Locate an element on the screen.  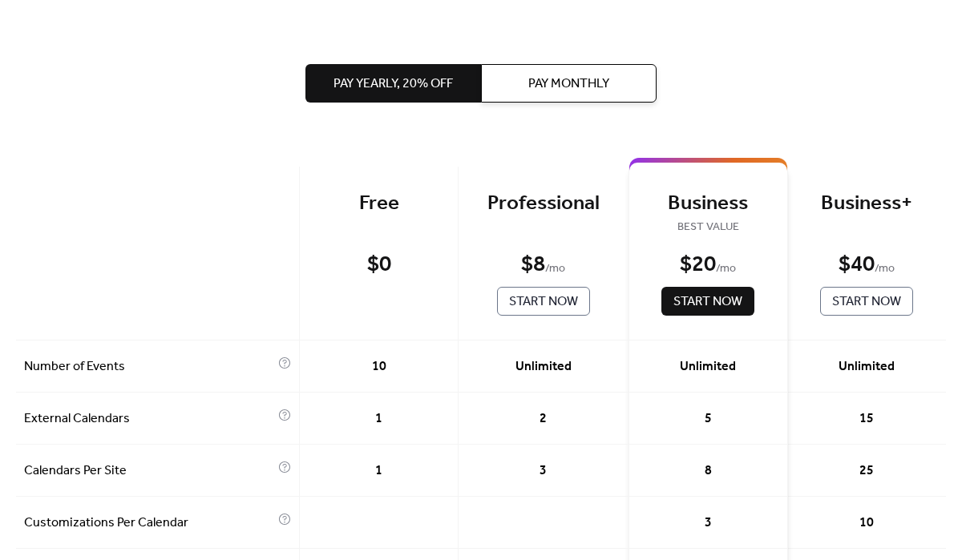
span: 2 is located at coordinates (542, 419).